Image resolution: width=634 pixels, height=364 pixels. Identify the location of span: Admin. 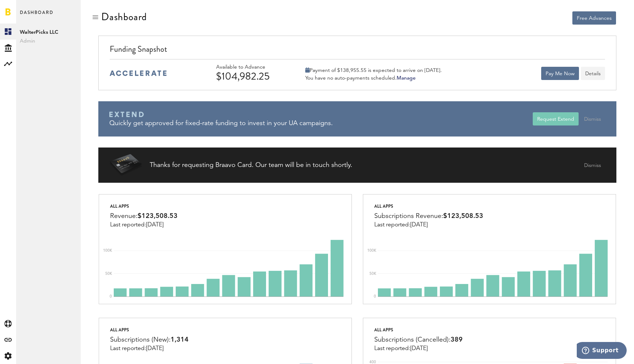
(48, 41).